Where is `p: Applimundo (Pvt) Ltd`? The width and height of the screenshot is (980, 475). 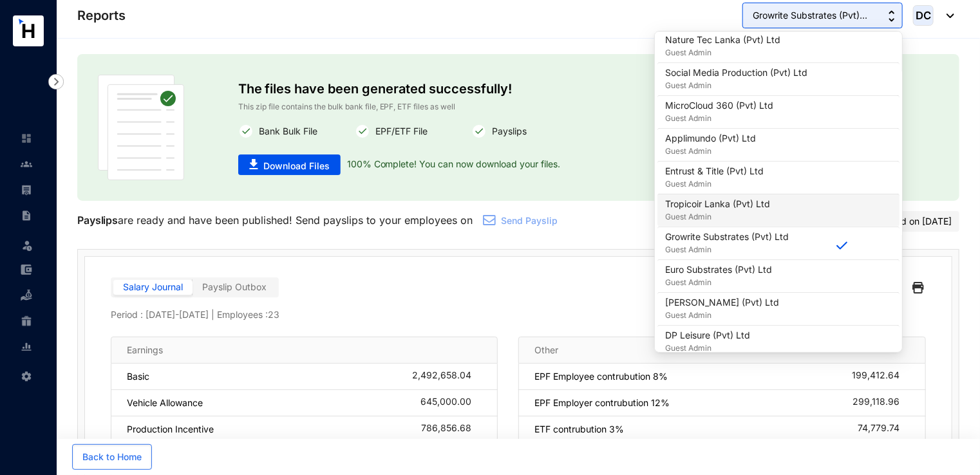 p: Applimundo (Pvt) Ltd is located at coordinates (710, 138).